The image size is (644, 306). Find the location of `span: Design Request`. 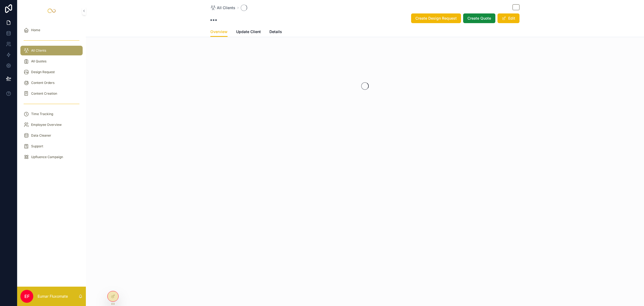

span: Design Request is located at coordinates (43, 72).